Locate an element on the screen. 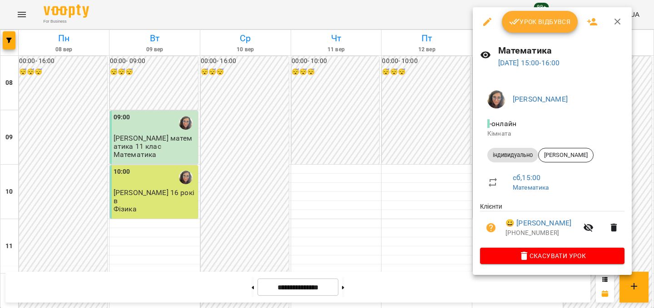  span: індивидуально is located at coordinates (513, 155).